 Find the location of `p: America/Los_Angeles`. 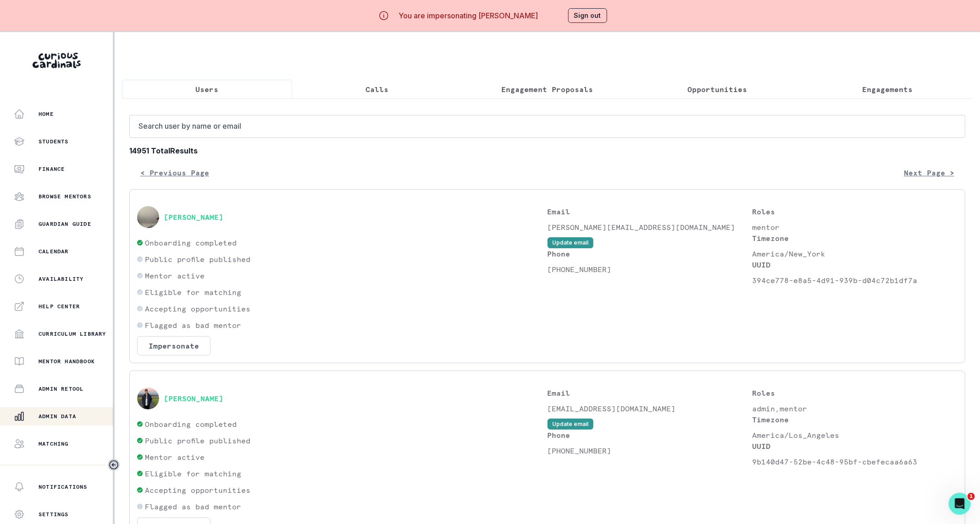

p: America/Los_Angeles is located at coordinates (855, 435).